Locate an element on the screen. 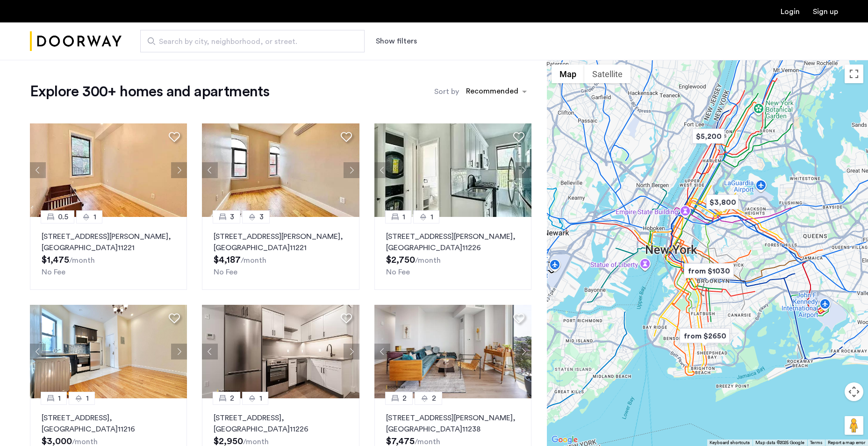 The width and height of the screenshot is (868, 446). button: Show street map is located at coordinates (568, 73).